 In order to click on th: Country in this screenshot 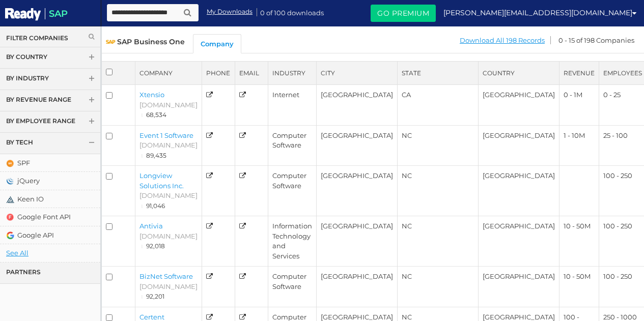, I will do `click(518, 73)`.